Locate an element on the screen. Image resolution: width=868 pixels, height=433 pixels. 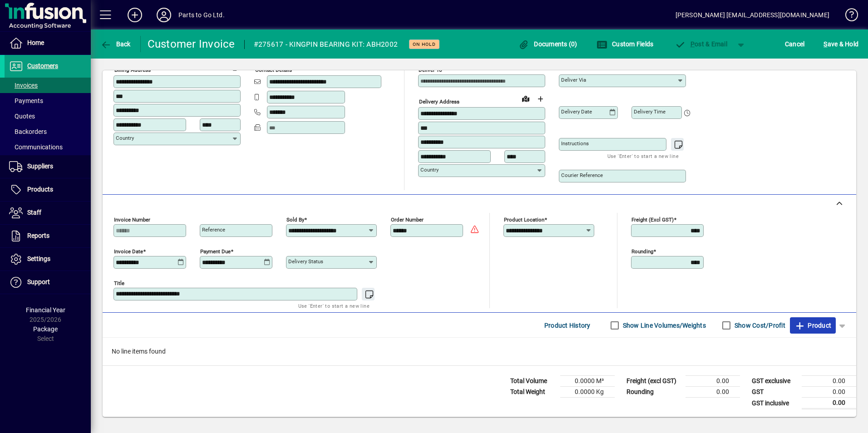
td: Total Volume is located at coordinates (533, 381).